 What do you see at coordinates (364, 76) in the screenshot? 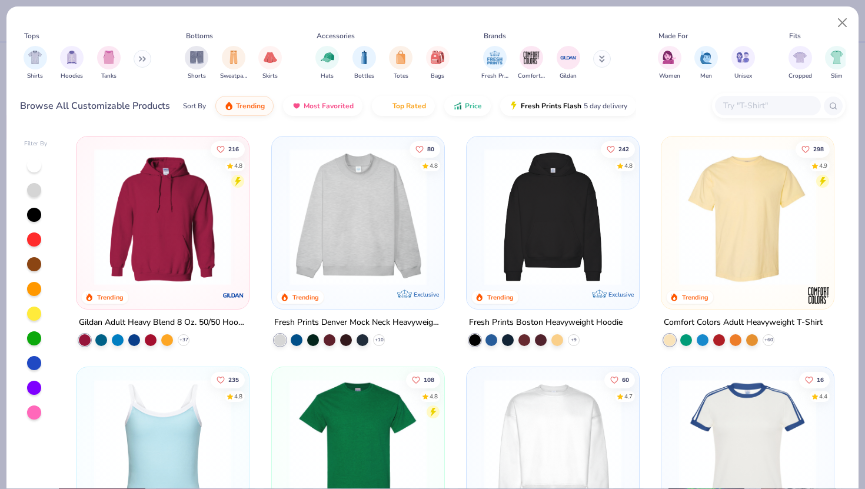
I see `span: Bottles` at bounding box center [364, 76].